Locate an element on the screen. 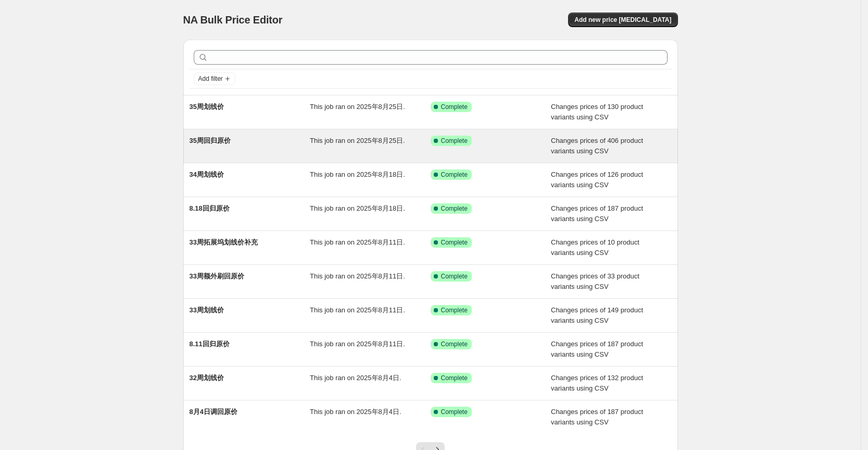 The width and height of the screenshot is (868, 450). span: 32周划线价 is located at coordinates (207, 377).